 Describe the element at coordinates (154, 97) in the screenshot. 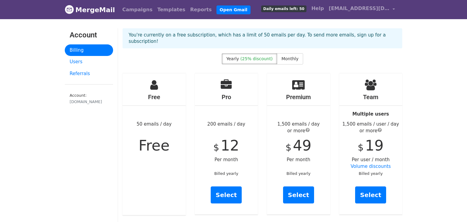

I see `h4: Free` at that location.